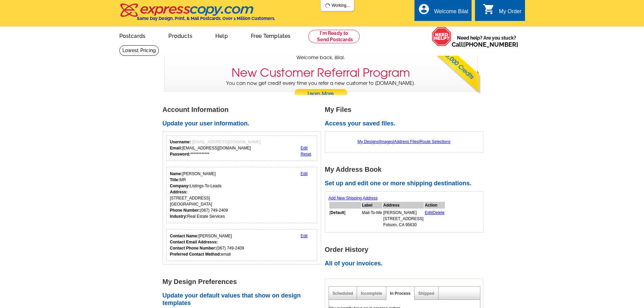  What do you see at coordinates (485, 44) in the screenshot?
I see `span: Call` at bounding box center [485, 44].